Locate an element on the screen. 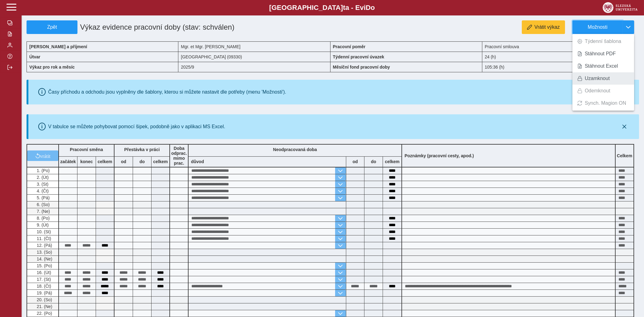 This screenshot has height=317, width=644. span: 4. (Čt) is located at coordinates (42, 191).